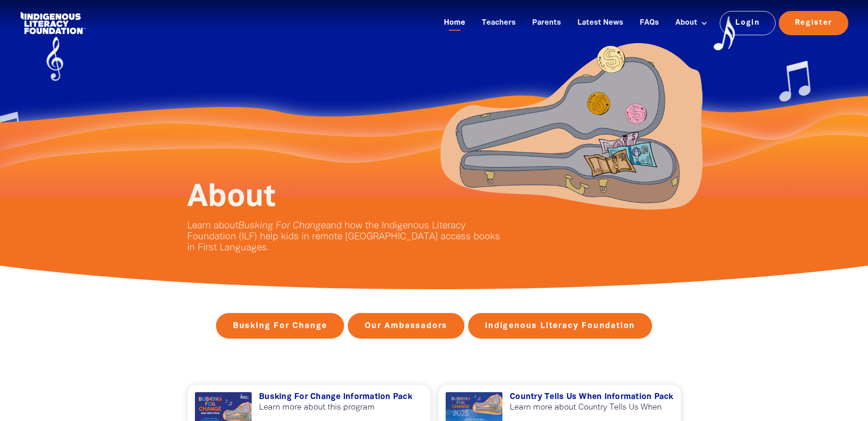 This screenshot has width=868, height=421. What do you see at coordinates (691, 23) in the screenshot?
I see `a: About` at bounding box center [691, 23].